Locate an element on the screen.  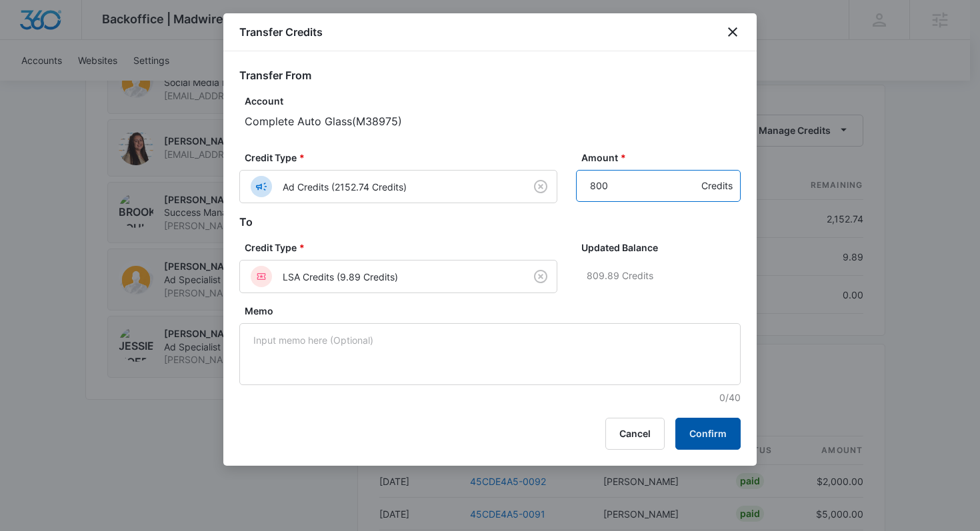
h1: Transfer Credits is located at coordinates (280, 32).